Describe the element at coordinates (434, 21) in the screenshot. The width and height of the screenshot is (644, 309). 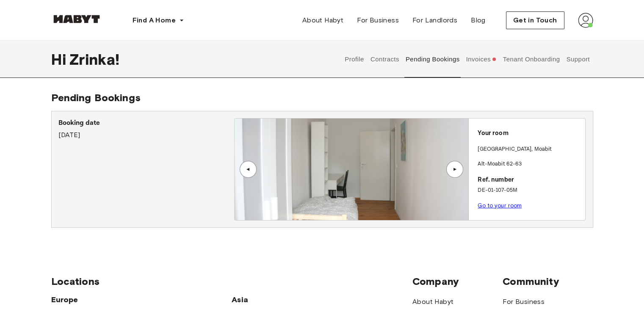
I see `a: For Landlords` at that location.